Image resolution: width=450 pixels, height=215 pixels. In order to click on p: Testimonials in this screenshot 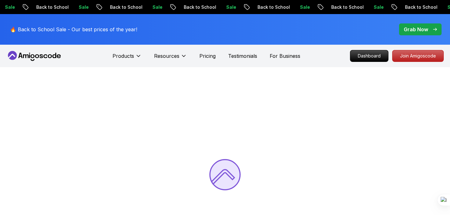, I will do `click(243, 56)`.